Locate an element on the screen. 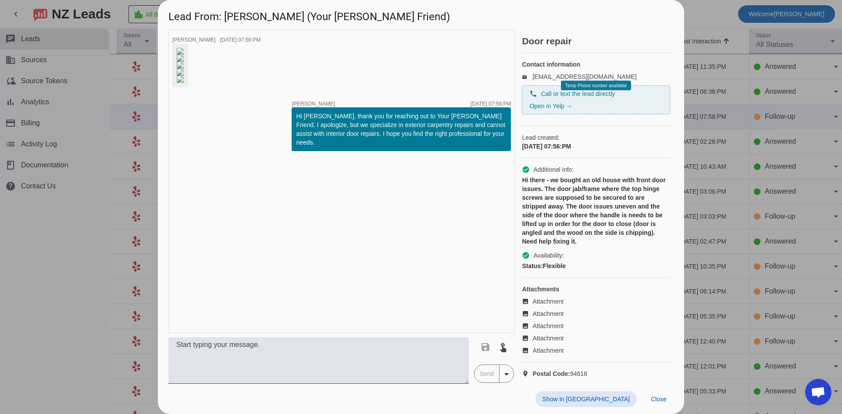  span: Call or text the lead directly is located at coordinates (577, 94).